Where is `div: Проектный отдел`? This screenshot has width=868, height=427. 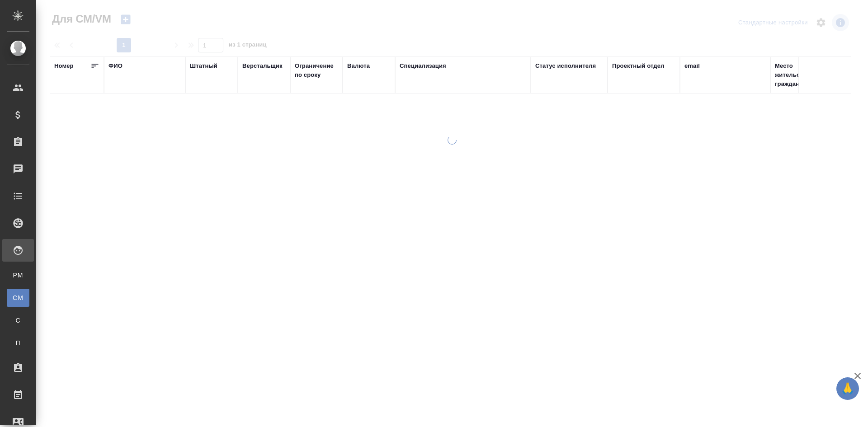 div: Проектный отдел is located at coordinates (638, 66).